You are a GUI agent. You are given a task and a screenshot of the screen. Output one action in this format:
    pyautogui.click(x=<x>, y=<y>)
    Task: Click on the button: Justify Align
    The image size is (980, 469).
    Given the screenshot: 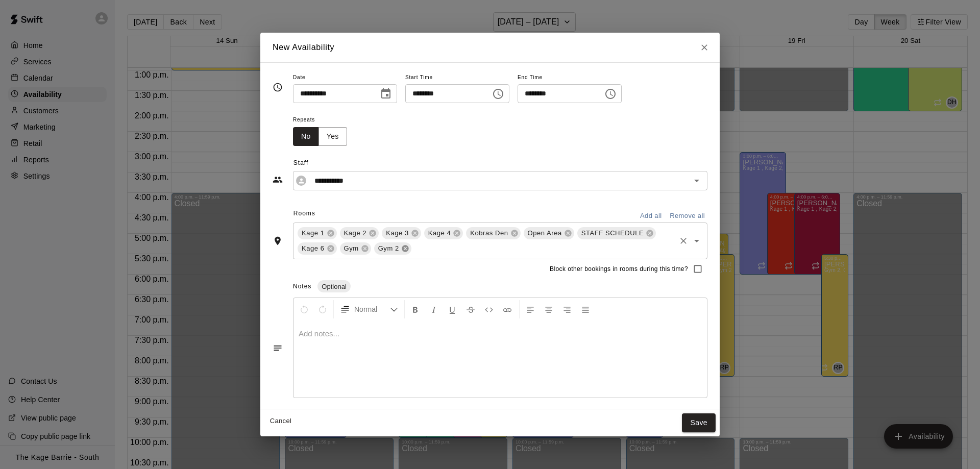 What is the action you would take?
    pyautogui.click(x=585, y=309)
    